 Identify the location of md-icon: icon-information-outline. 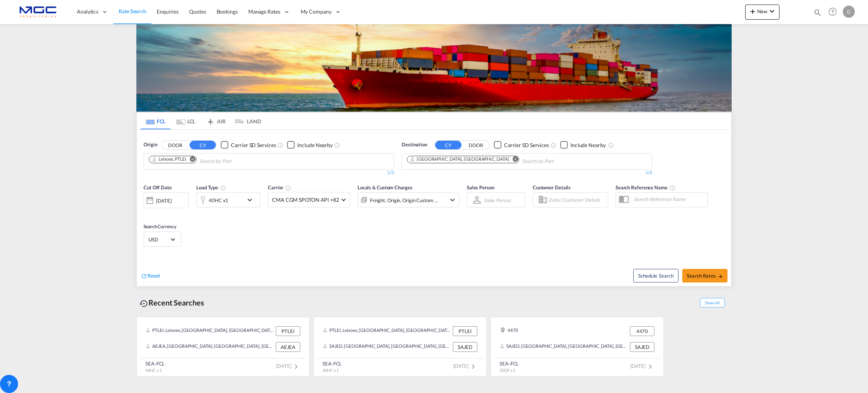
(223, 188).